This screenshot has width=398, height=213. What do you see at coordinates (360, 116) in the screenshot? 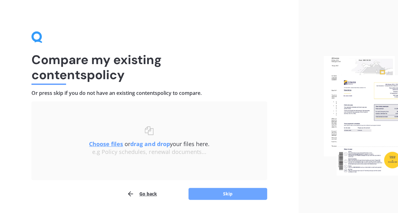
I see `img: files.webp` at bounding box center [360, 116].